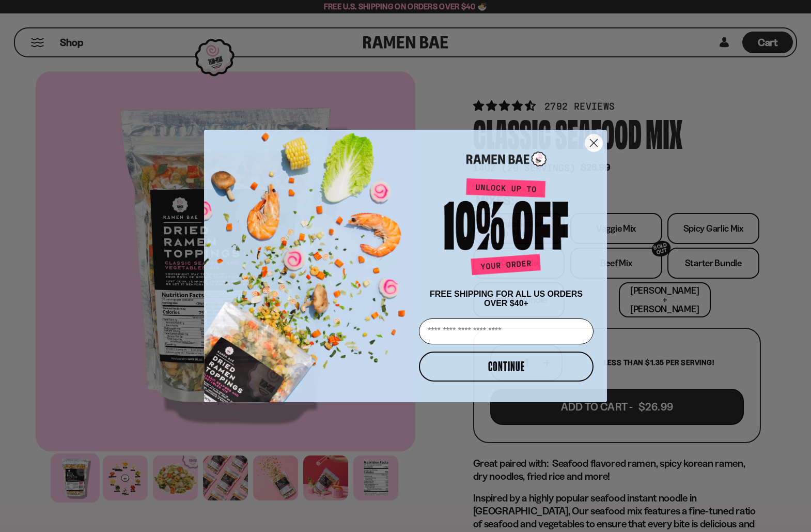 Image resolution: width=811 pixels, height=532 pixels. I want to click on img: ce7035ce-2e49-461c-ae4b-8ade7372f32c.png, so click(310, 262).